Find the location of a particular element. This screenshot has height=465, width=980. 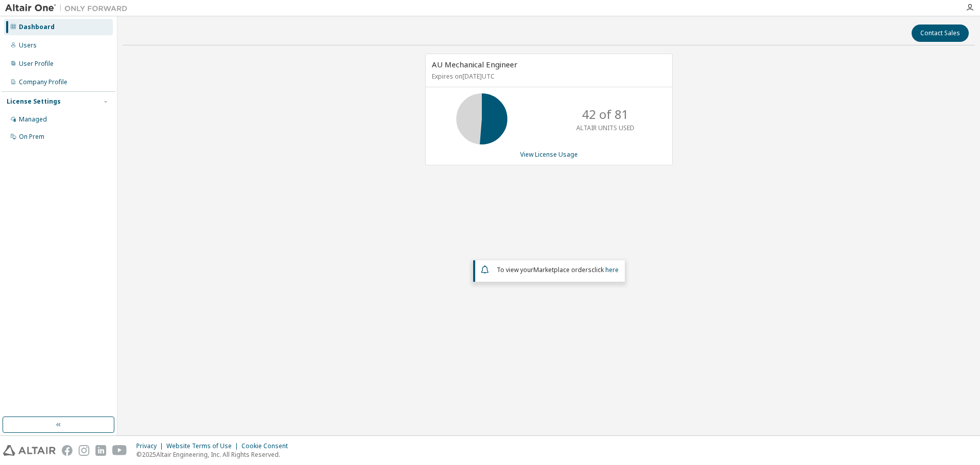

div: Managed is located at coordinates (33, 120).